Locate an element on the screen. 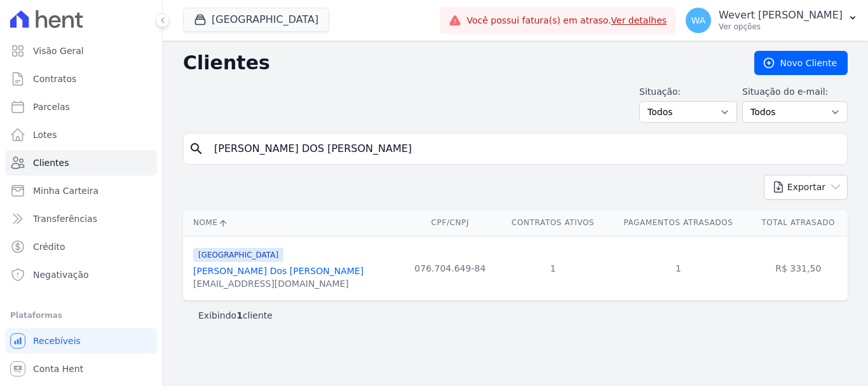 This screenshot has height=386, width=868. p: Ver opções is located at coordinates (780, 26).